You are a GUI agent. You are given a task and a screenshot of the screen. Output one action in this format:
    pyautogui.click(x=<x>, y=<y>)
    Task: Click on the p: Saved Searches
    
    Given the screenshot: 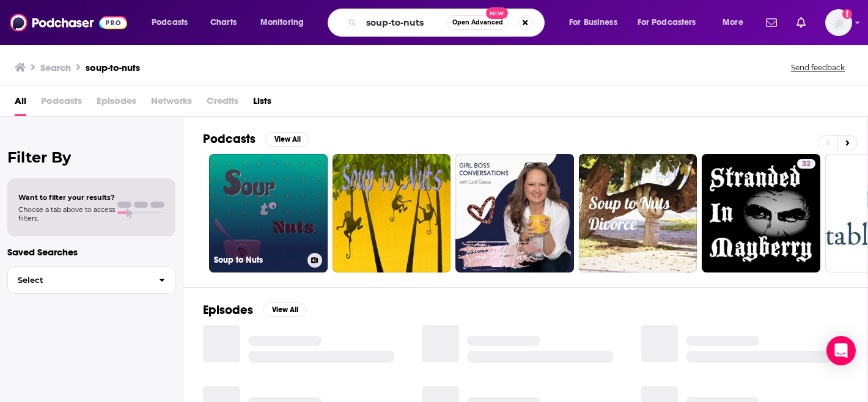 What is the action you would take?
    pyautogui.click(x=91, y=252)
    